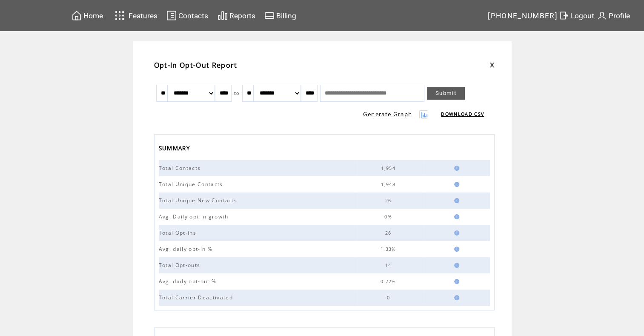 Image resolution: width=644 pixels, height=336 pixels. Describe the element at coordinates (389, 282) in the screenshot. I see `span: 0.72%` at that location.